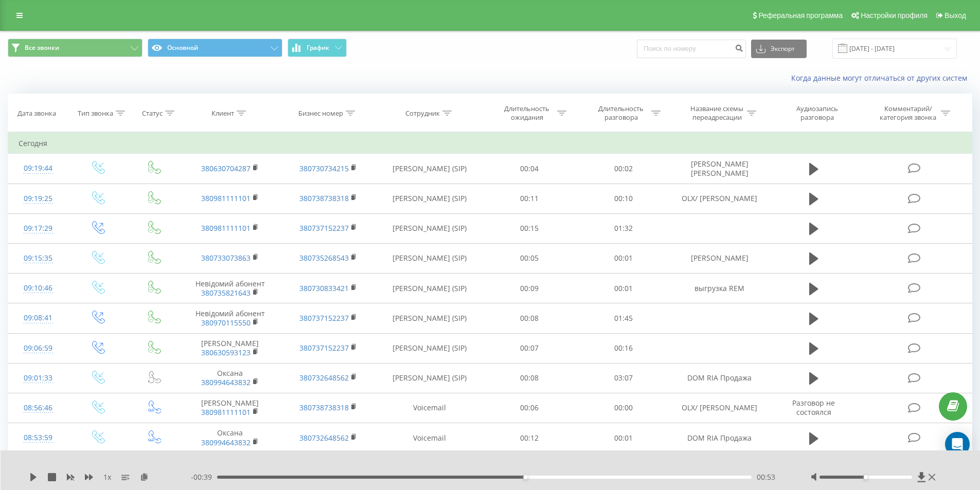 This screenshot has width=980, height=490. Describe the element at coordinates (318, 48) in the screenshot. I see `span: График` at that location.